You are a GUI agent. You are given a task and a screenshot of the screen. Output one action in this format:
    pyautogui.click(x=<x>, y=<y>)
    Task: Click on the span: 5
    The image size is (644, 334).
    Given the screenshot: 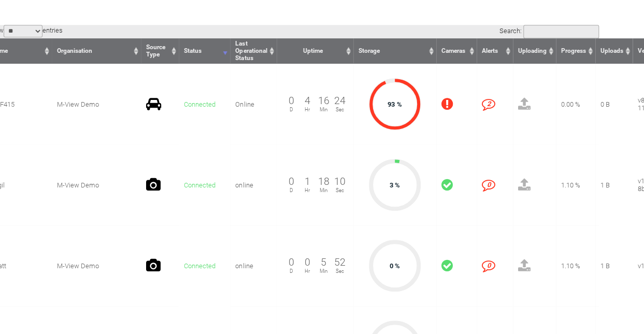 What is the action you would take?
    pyautogui.click(x=323, y=262)
    